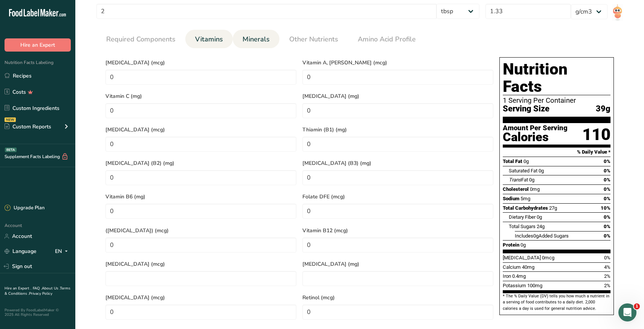  What do you see at coordinates (512, 161) in the screenshot?
I see `span: Total Fat` at bounding box center [512, 161].